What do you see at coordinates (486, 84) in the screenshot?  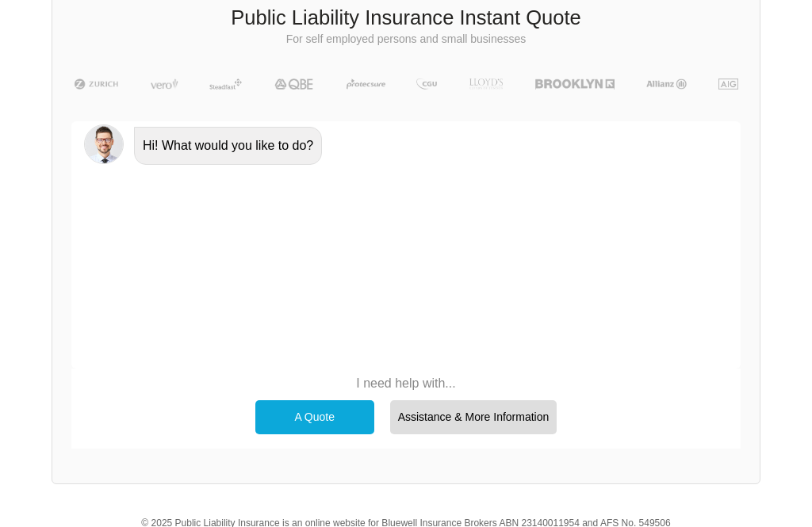 I see `img: LLOYD's | Public Liability Insurance` at bounding box center [486, 84].